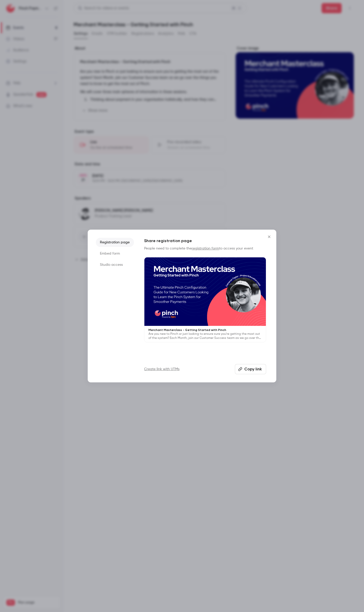 This screenshot has width=364, height=612. Describe the element at coordinates (269, 237) in the screenshot. I see `button: Close` at that location.